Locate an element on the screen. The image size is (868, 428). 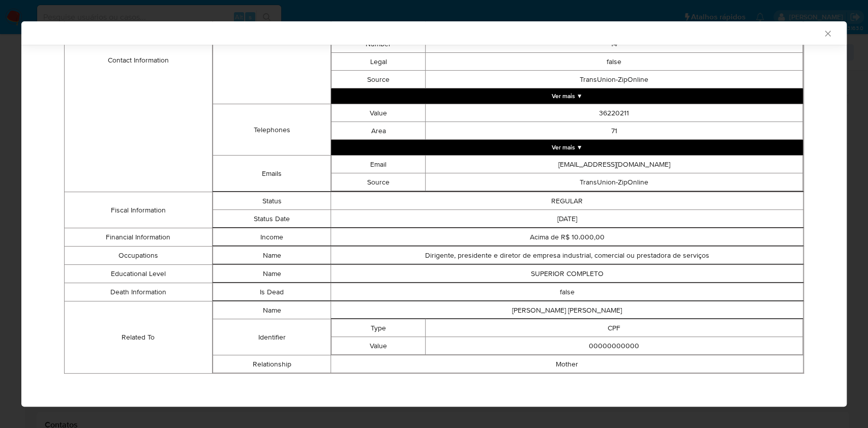
td: Is Dead is located at coordinates (272, 292).